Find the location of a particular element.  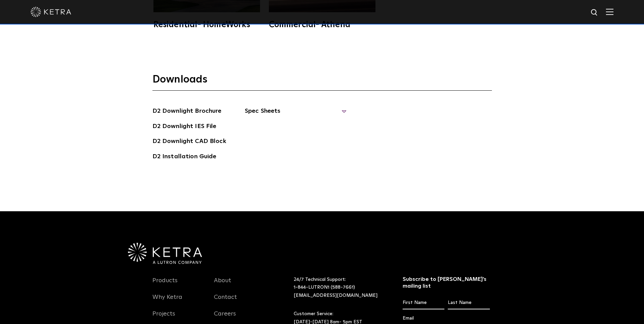

img: Hamburger%20Nav.svg is located at coordinates (609, 11).